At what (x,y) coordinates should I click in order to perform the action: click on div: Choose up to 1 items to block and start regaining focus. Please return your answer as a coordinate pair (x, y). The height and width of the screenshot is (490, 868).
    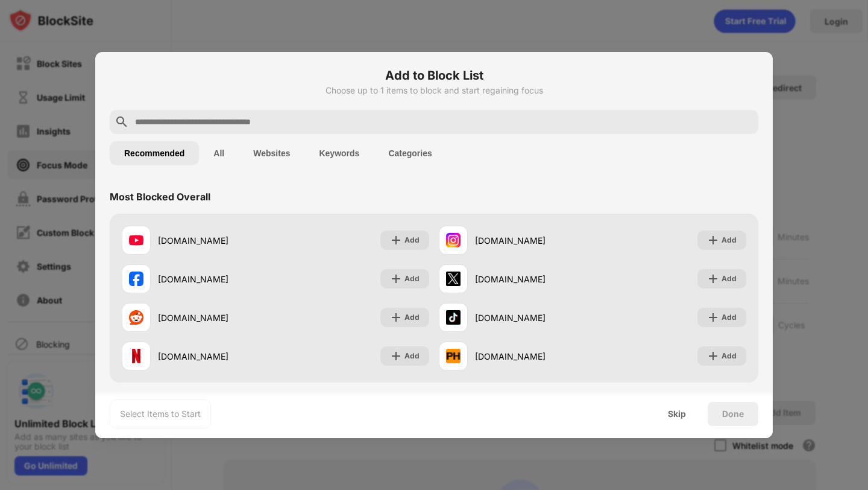
    Looking at the image, I should click on (434, 91).